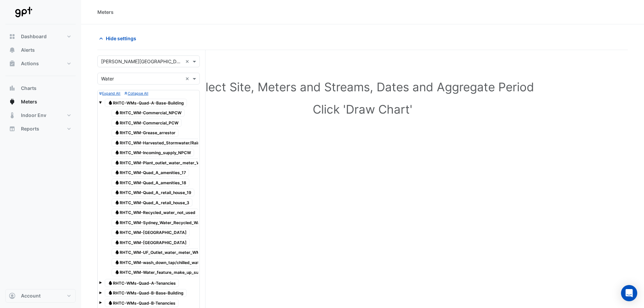 This screenshot has height=308, width=644. I want to click on span: RHTC_WM-Quad_A_amenities_18, so click(150, 182).